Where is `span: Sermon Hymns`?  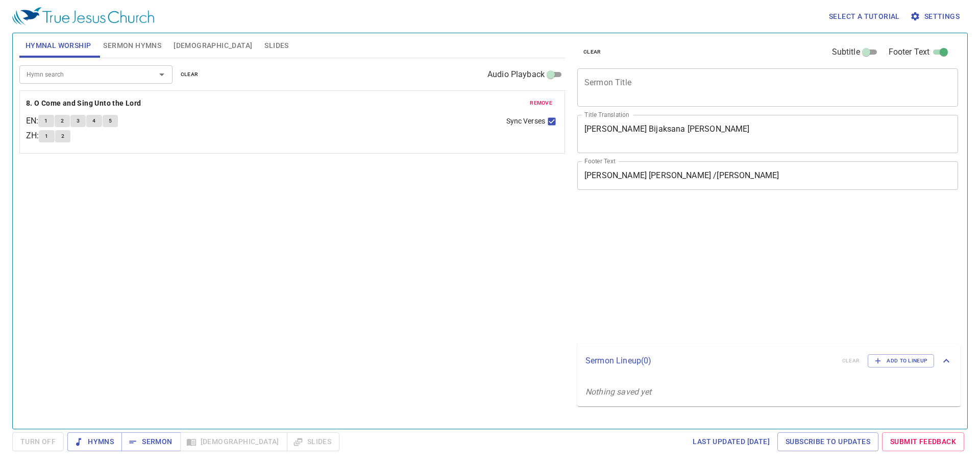 span: Sermon Hymns is located at coordinates (132, 45).